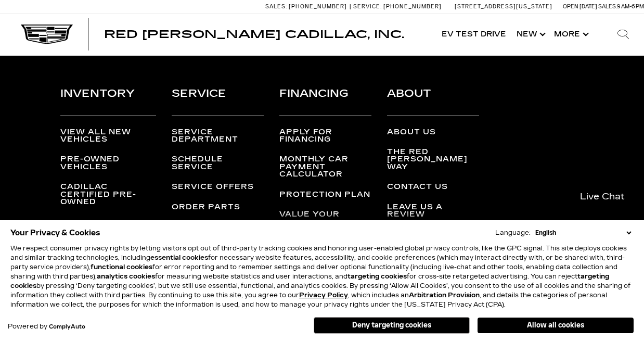 The height and width of the screenshot is (341, 644). I want to click on a: Pre-Owned Vehicles, so click(108, 163).